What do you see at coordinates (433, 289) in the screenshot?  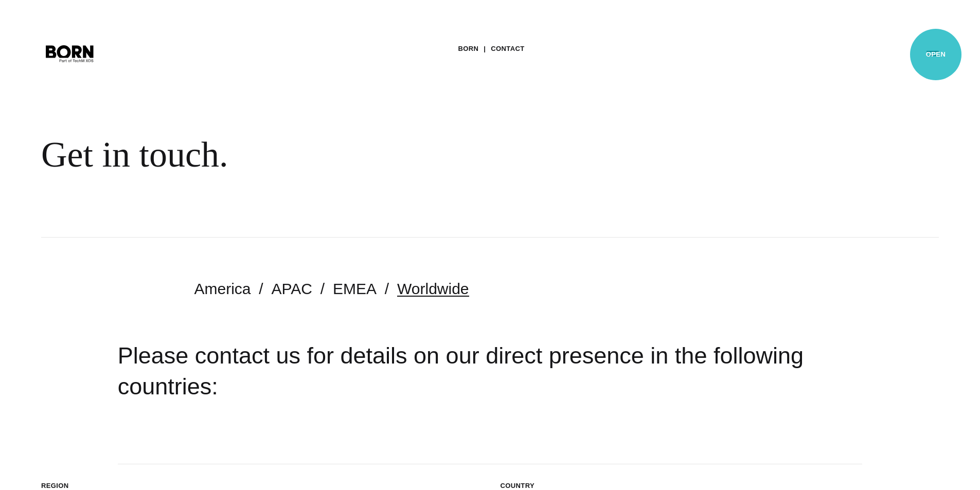 I see `a: Worldwide` at bounding box center [433, 289].